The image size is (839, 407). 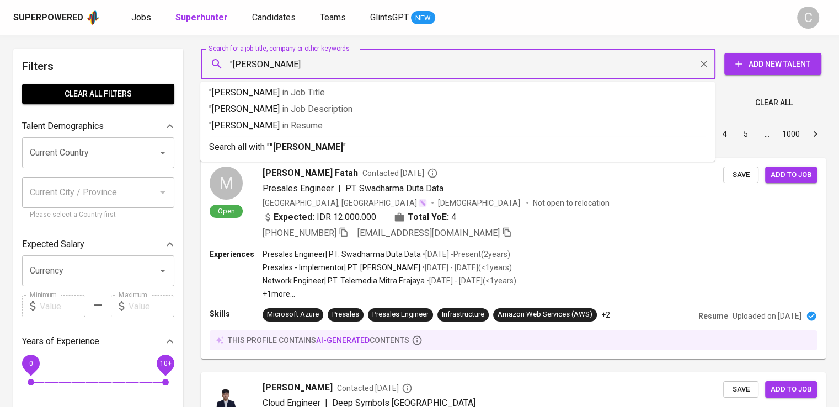 What do you see at coordinates (141, 17) in the screenshot?
I see `span: Jobs` at bounding box center [141, 17].